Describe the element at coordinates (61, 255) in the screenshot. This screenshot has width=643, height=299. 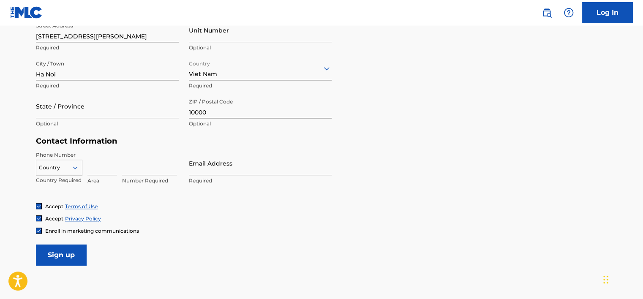
I see `input: Sign up` at that location.